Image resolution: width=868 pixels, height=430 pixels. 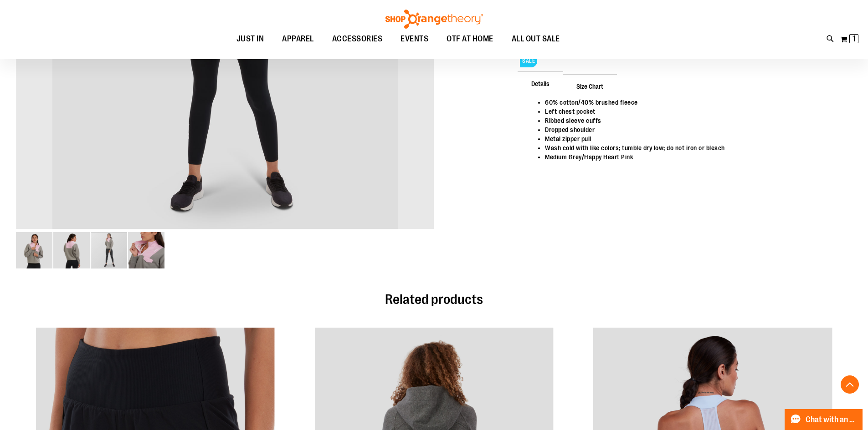 What do you see at coordinates (529, 61) in the screenshot?
I see `span: SALE` at bounding box center [529, 61].